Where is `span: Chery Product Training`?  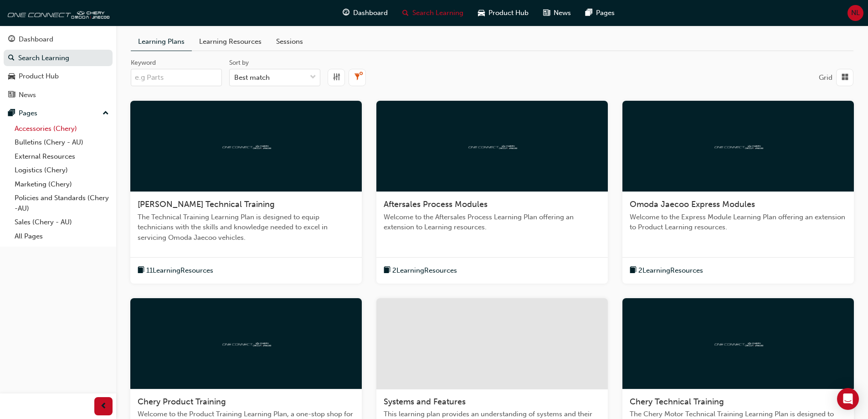 span: Chery Product Training is located at coordinates (182, 402).